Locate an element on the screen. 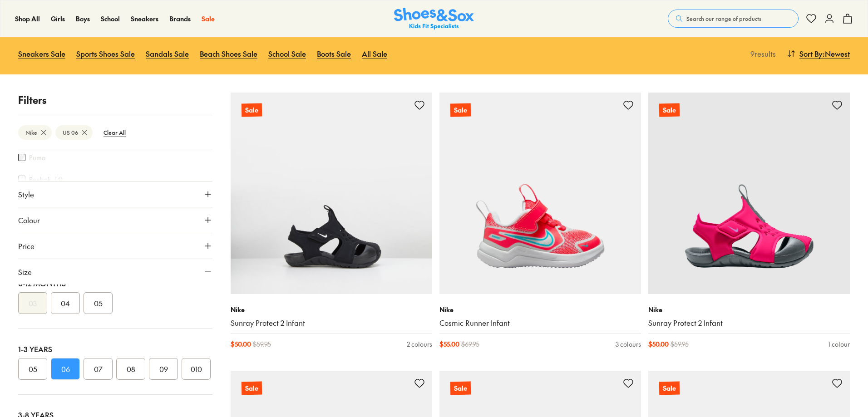 Image resolution: width=868 pixels, height=417 pixels. span: $ 69.95 is located at coordinates (470, 344).